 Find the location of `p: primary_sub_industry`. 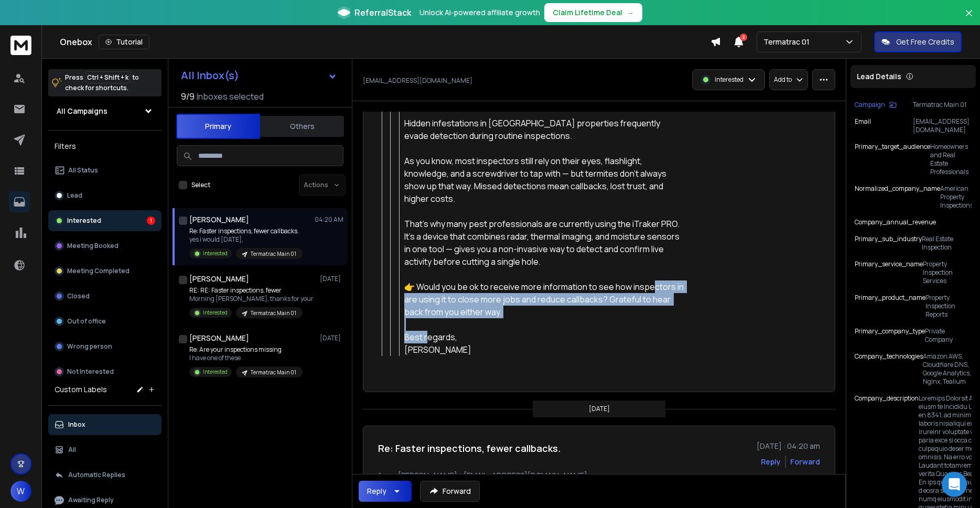

p: primary_sub_industry is located at coordinates (888, 243).